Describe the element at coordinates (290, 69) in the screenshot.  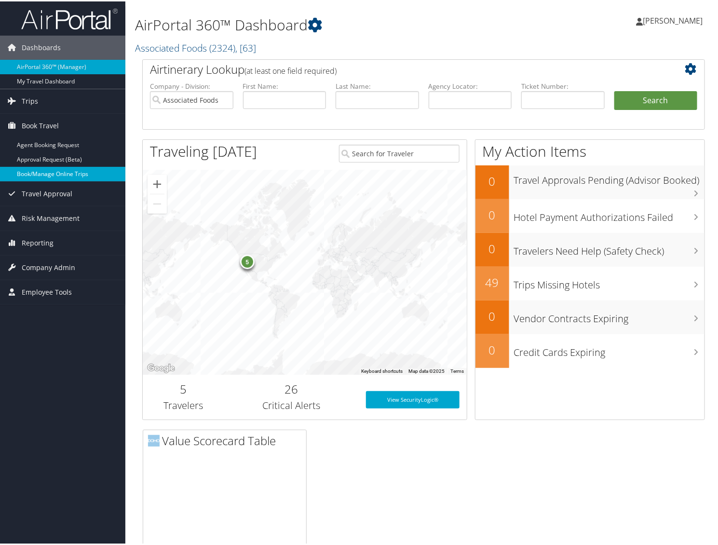
I see `span: (at least one field required)` at that location.